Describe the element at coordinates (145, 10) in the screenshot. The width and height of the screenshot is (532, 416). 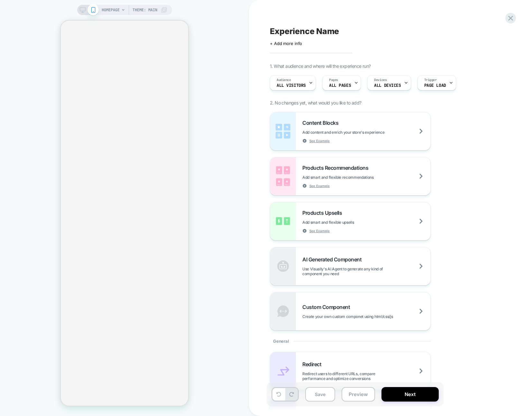
I see `span: Theme: MAIN` at that location.